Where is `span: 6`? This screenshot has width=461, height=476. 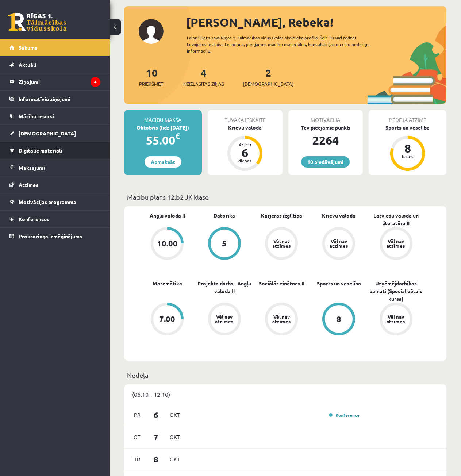 span: 6 is located at coordinates (156, 415).